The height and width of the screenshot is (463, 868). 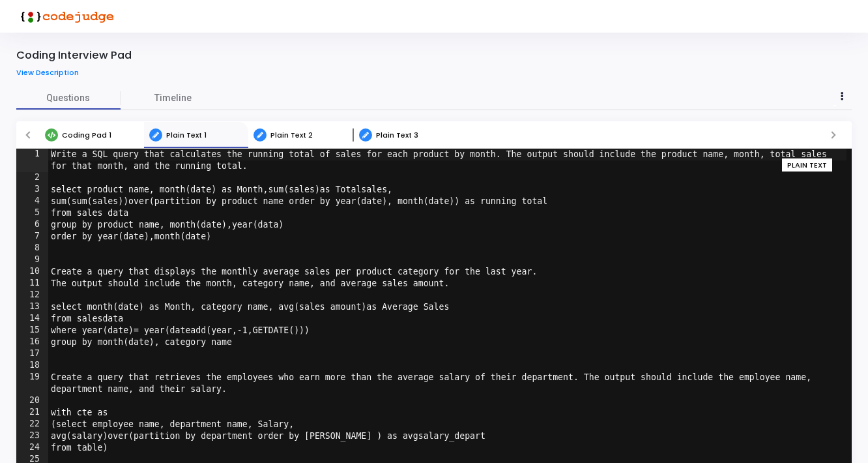 I want to click on div: 6, so click(x=32, y=225).